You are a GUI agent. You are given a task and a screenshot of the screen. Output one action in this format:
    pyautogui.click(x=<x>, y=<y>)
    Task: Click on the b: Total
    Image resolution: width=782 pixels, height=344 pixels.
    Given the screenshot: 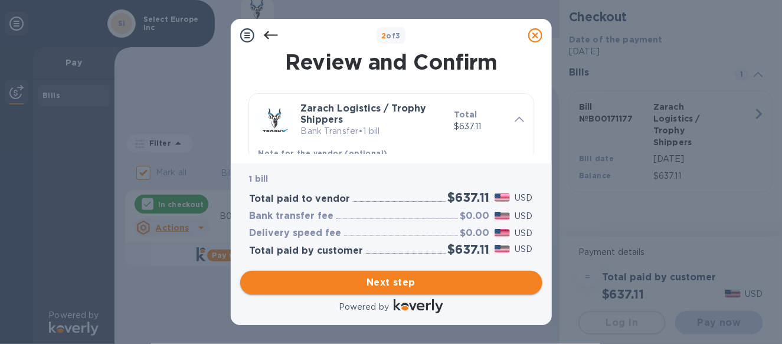 What is the action you would take?
    pyautogui.click(x=465, y=114)
    